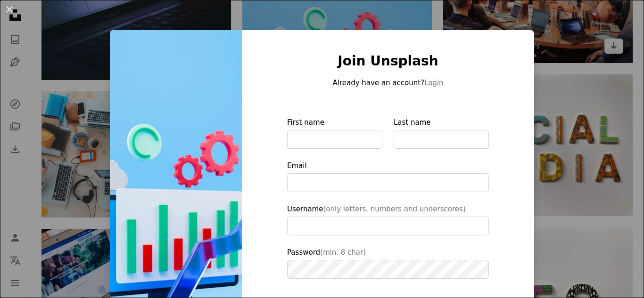 Image resolution: width=644 pixels, height=298 pixels. Describe the element at coordinates (342, 252) in the screenshot. I see `span: (min. 8 char)` at that location.